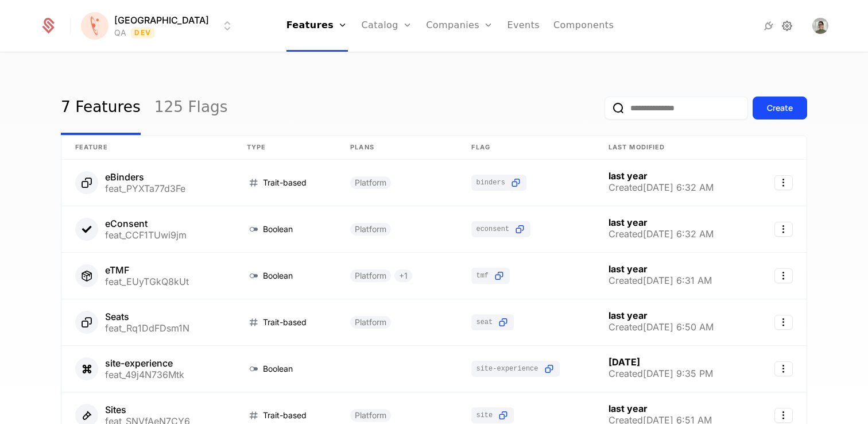 Image resolution: width=868 pixels, height=424 pixels. What do you see at coordinates (94, 26) in the screenshot?
I see `img: Florence` at bounding box center [94, 26].